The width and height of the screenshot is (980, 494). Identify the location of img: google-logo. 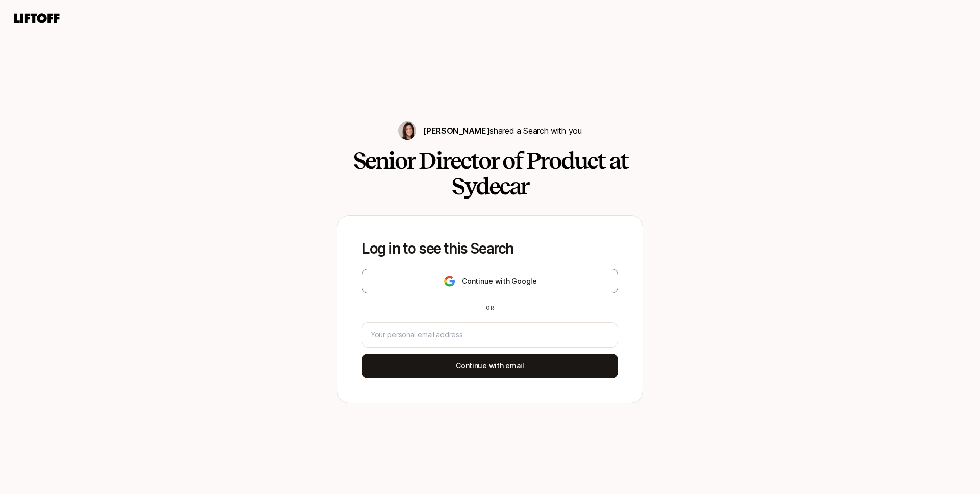
(449, 282).